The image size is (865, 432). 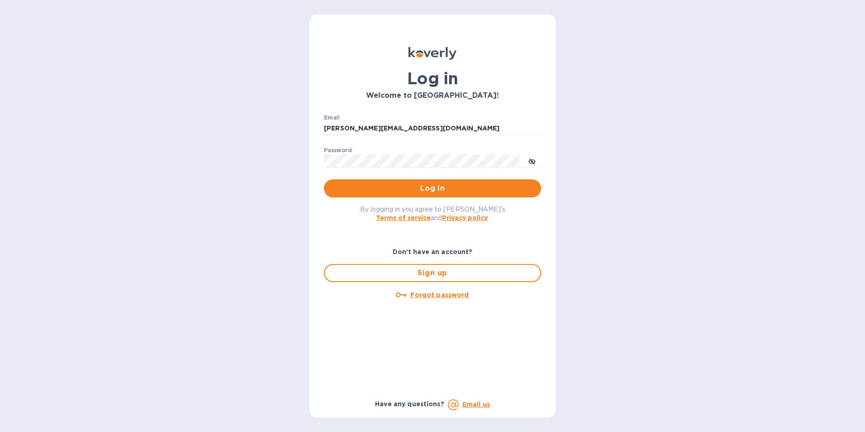 What do you see at coordinates (433, 188) in the screenshot?
I see `button: Log in` at bounding box center [433, 188].